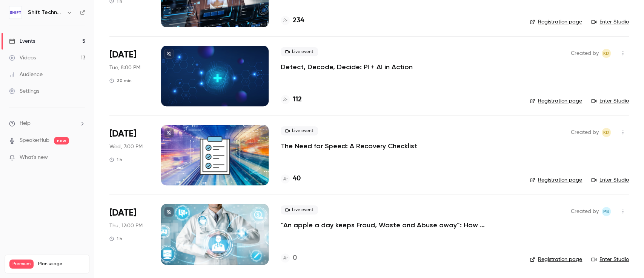  I want to click on span: Help, so click(25, 123).